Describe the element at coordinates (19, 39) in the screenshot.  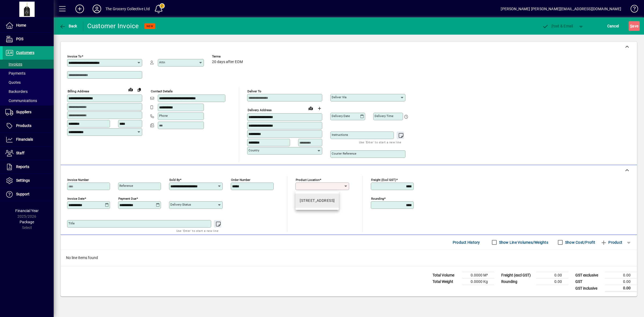
I see `span: POS` at that location.